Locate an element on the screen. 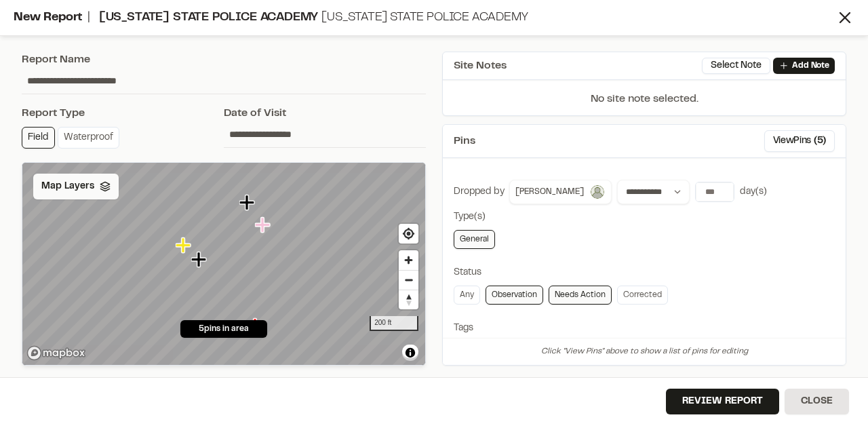 The width and height of the screenshot is (868, 428). span: ( 5 ) is located at coordinates (821, 141).